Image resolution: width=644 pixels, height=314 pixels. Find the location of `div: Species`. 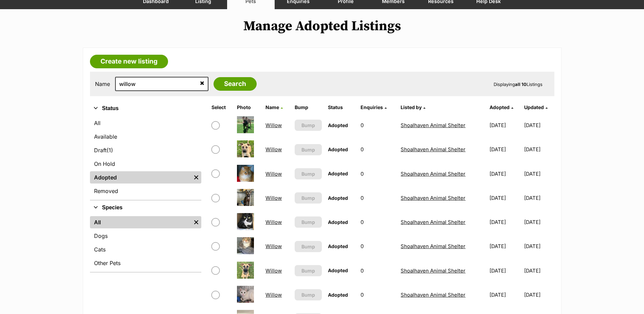

div: Species is located at coordinates (146, 243).